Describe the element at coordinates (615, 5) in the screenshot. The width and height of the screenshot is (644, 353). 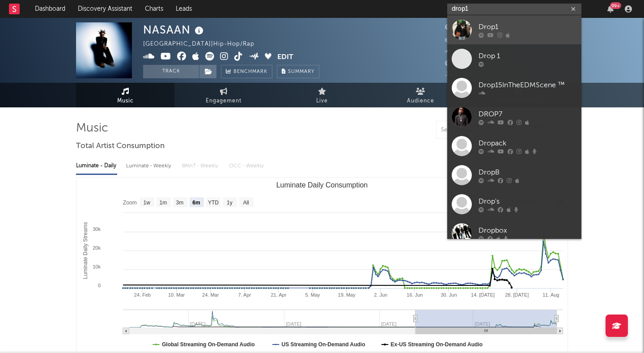
I see `div: 99 +` at that location.